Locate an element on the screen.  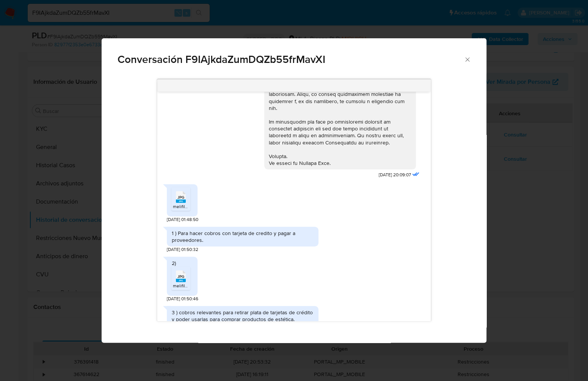
button: Cerrar is located at coordinates (467, 59).